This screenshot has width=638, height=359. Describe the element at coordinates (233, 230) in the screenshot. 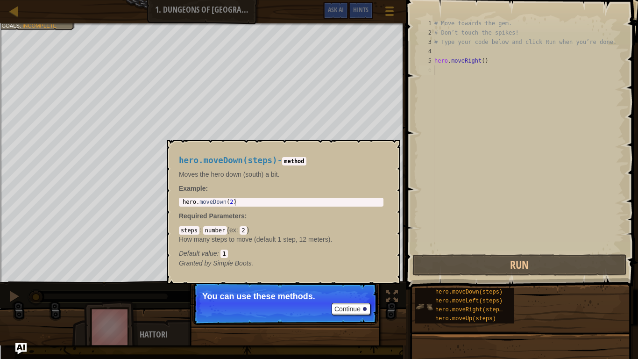

I see `span: ex` at that location.